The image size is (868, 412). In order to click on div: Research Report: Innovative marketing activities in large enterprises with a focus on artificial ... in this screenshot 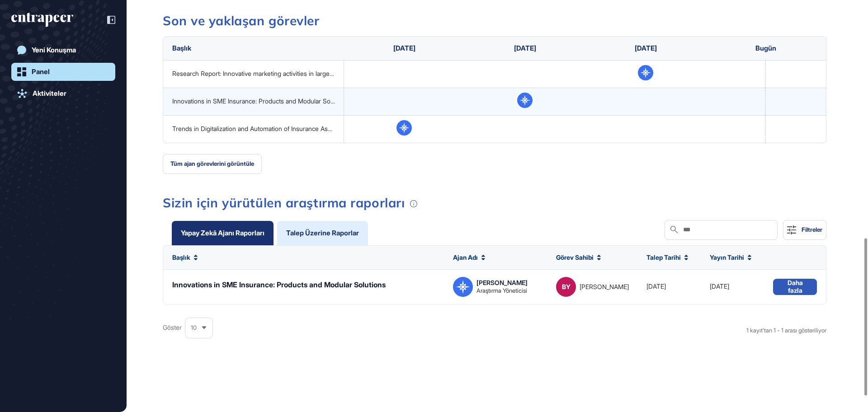, I will do `click(254, 73)`.